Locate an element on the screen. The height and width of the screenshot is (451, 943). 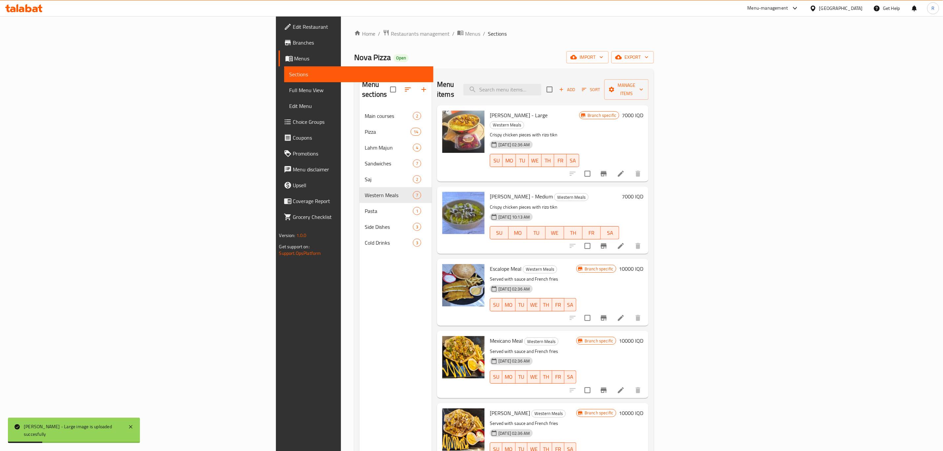
a: Full Menu View is located at coordinates (359, 90).